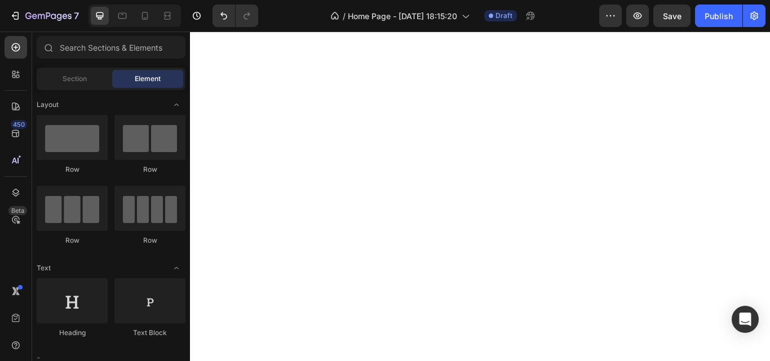 The width and height of the screenshot is (770, 361). What do you see at coordinates (17, 211) in the screenshot?
I see `div: Beta` at bounding box center [17, 211].